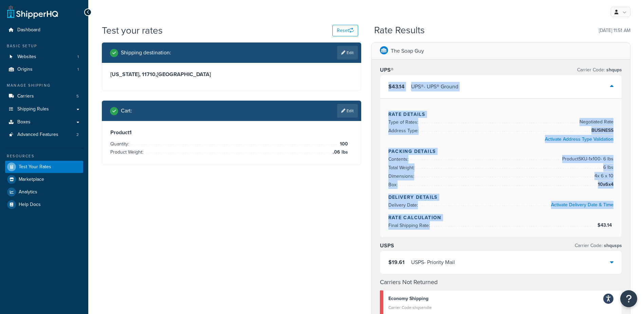  Describe the element at coordinates (433, 262) in the screenshot. I see `div: USPS - Priority Mail` at that location.